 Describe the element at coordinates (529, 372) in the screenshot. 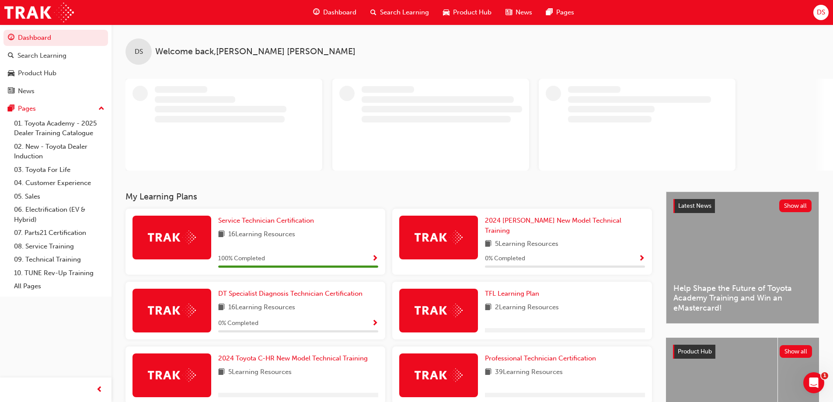

I see `span: 39 Learning Resources` at that location.